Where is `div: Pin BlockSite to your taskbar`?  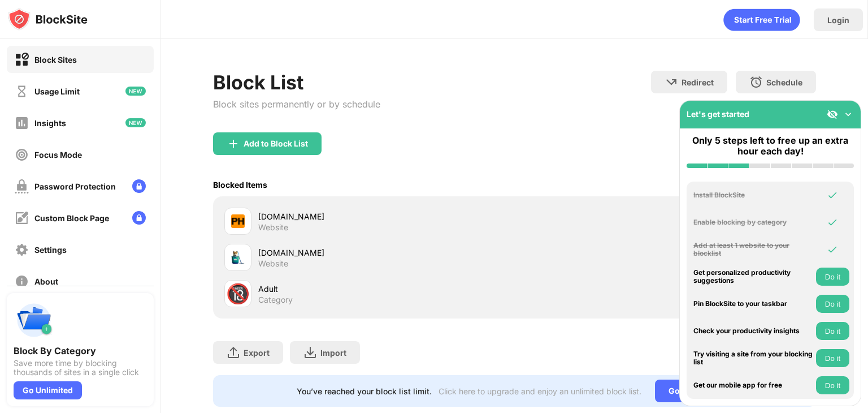
div: Pin BlockSite to your taskbar is located at coordinates (754, 304).